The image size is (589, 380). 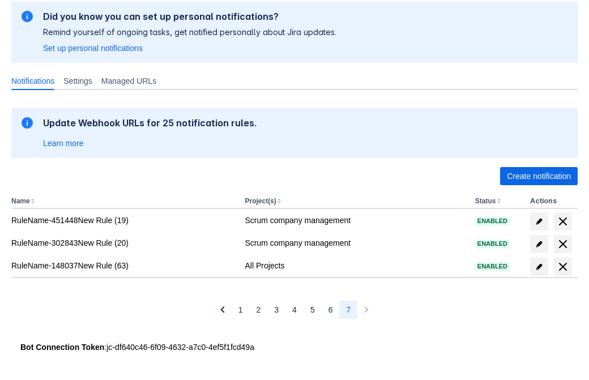 What do you see at coordinates (294, 347) in the screenshot?
I see `div: : jc-df640c46-6f09-4632-a7c0-4ef5f1fcd49a` at bounding box center [294, 347].